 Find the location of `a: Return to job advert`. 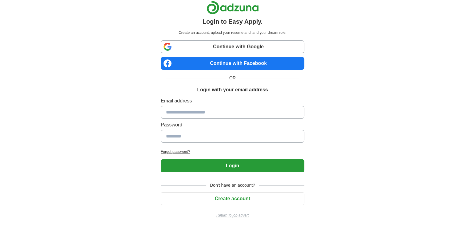

a: Return to job advert is located at coordinates (233, 215).